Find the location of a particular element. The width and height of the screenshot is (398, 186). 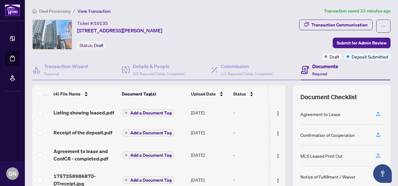

span: Document Checklist is located at coordinates (329, 97).